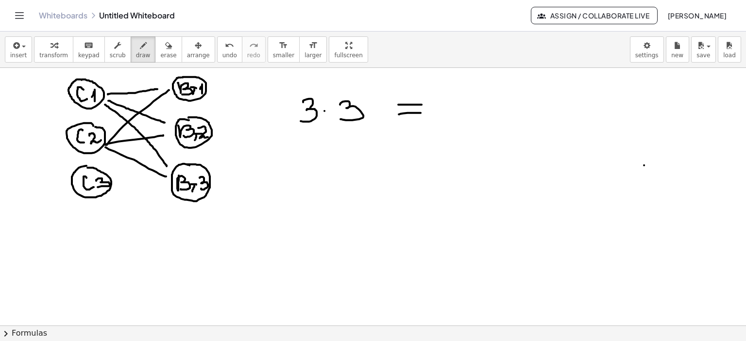 This screenshot has height=341, width=746. What do you see at coordinates (118, 55) in the screenshot?
I see `span: scrub` at bounding box center [118, 55].